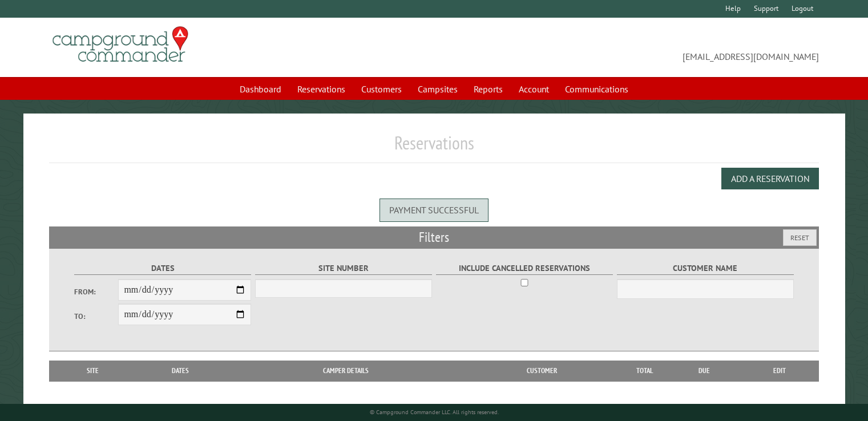 This screenshot has height=421, width=868. Describe the element at coordinates (381, 89) in the screenshot. I see `a: Customers` at that location.